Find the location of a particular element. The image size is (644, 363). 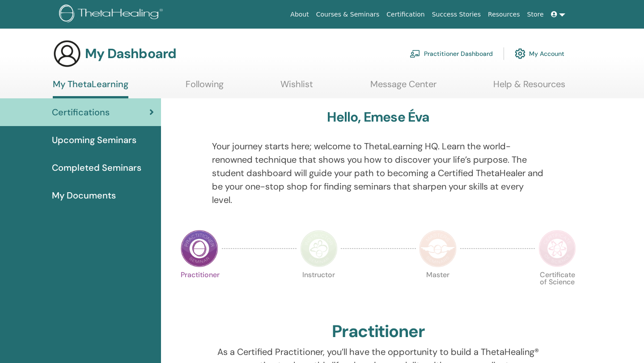

a: Success Stories is located at coordinates (456, 14).